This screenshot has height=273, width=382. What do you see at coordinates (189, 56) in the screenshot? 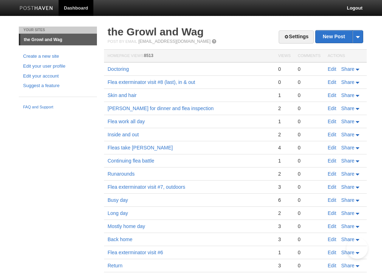
I see `th: Homepage Views` at bounding box center [189, 56].